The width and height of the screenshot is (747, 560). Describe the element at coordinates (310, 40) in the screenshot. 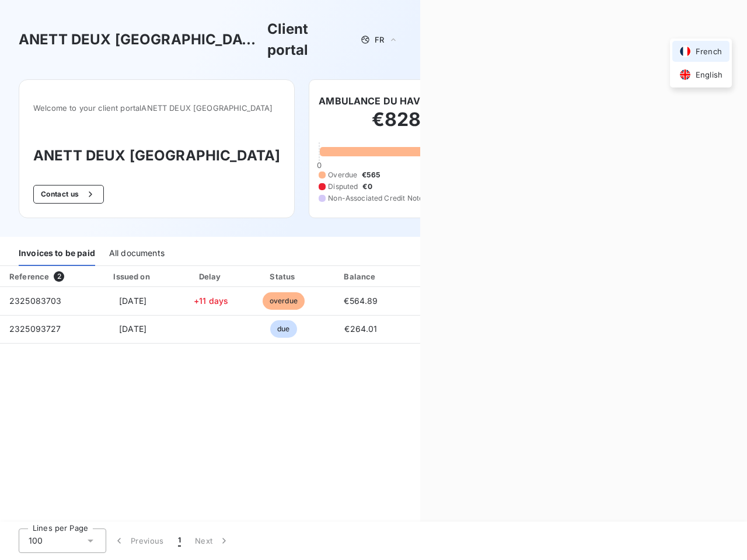

I see `h3: Client portal` at that location.